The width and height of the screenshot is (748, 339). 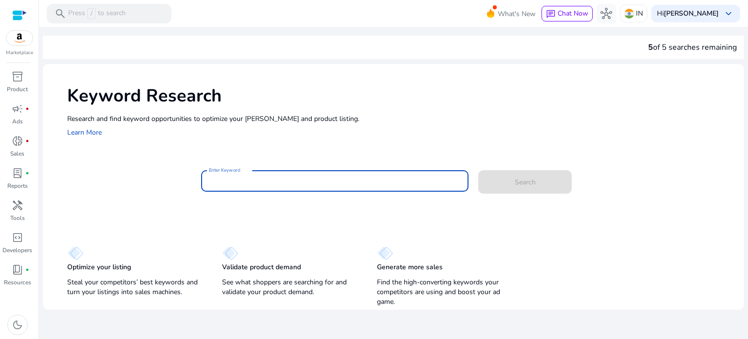 What do you see at coordinates (97, 14) in the screenshot?
I see `p: Press to search` at bounding box center [97, 14].